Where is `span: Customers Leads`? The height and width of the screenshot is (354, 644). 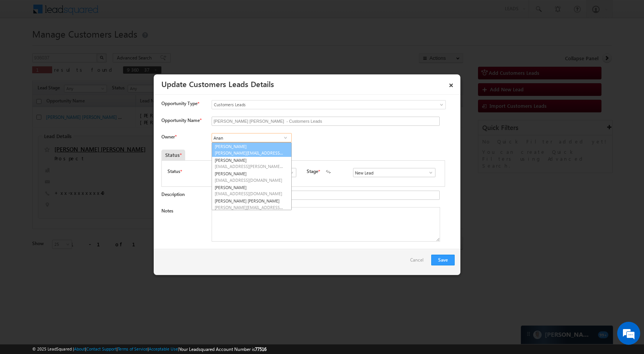 span: Customers Leads is located at coordinates (313, 105).